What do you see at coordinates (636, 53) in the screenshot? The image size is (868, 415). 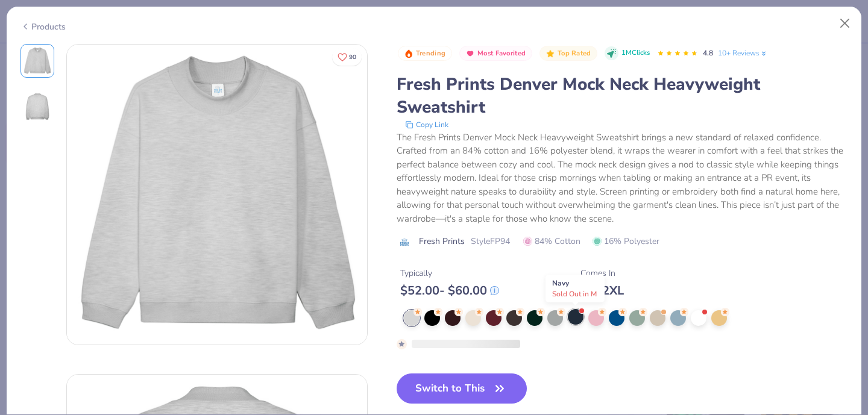 I see `span: 1M Clicks` at bounding box center [636, 53].